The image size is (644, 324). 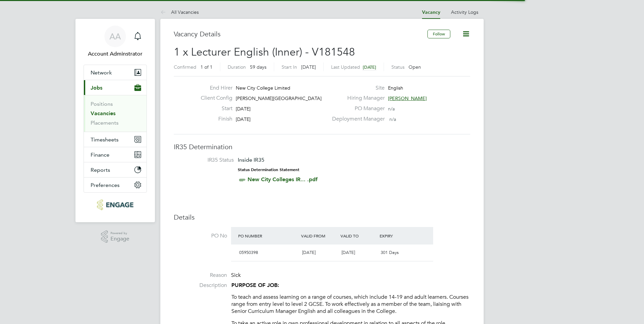 What do you see at coordinates (398, 236) in the screenshot?
I see `div: Expiry` at bounding box center [398, 236].